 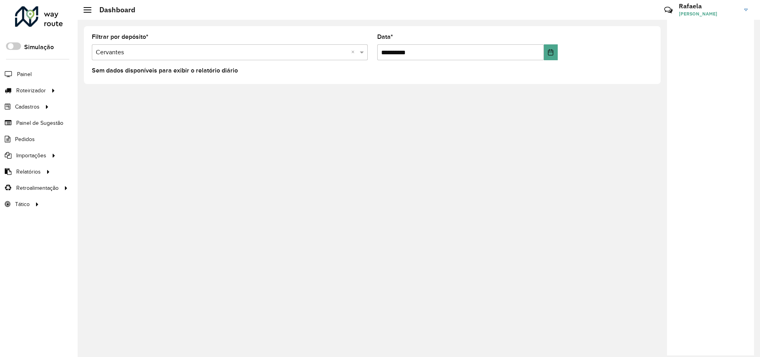 I want to click on span: Retroalimentação, so click(x=37, y=188).